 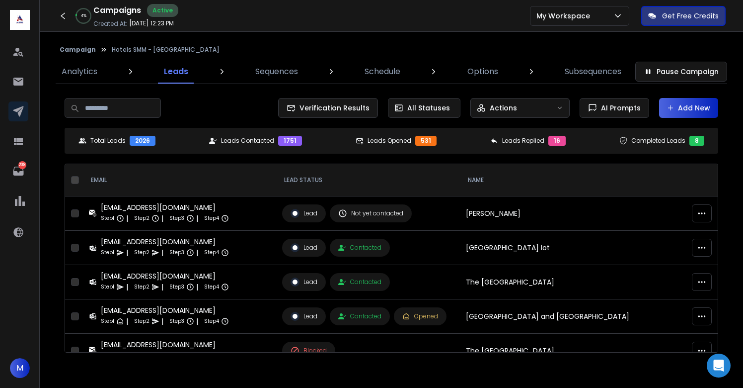 What do you see at coordinates (697, 141) in the screenshot?
I see `div: 8` at bounding box center [697, 141].